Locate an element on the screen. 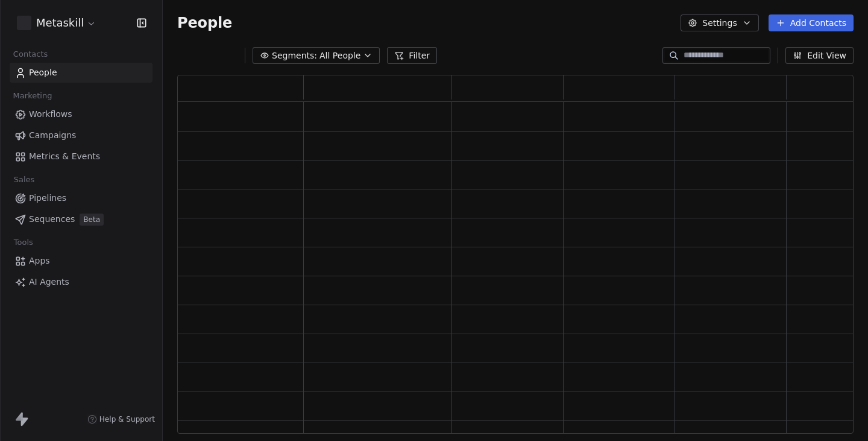 This screenshot has height=441, width=868. a: Pipelines is located at coordinates (81, 198).